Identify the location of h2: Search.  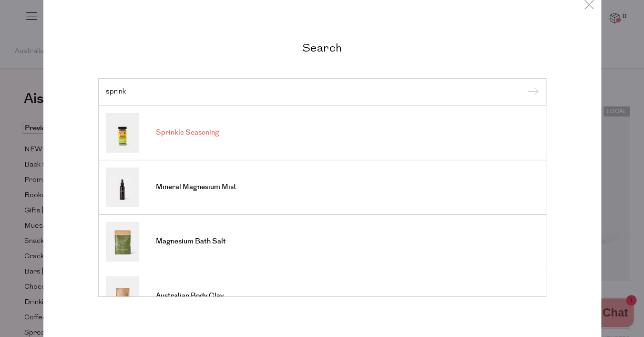
(323, 47).